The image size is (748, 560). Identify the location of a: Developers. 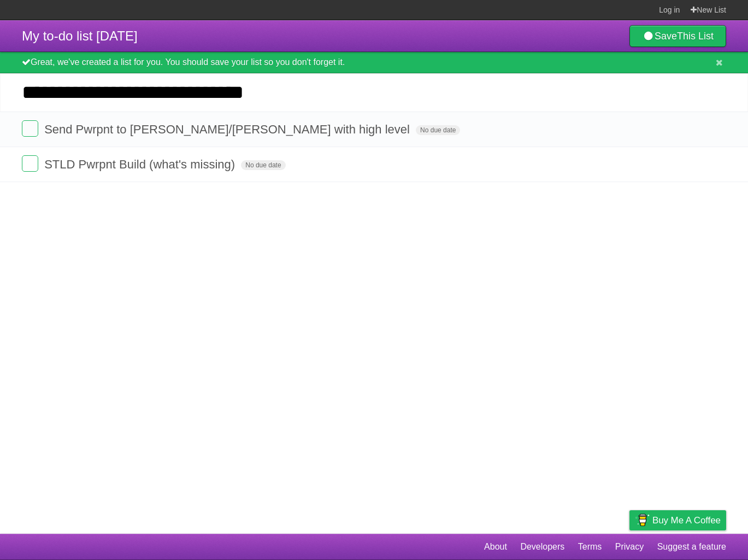
(542, 547).